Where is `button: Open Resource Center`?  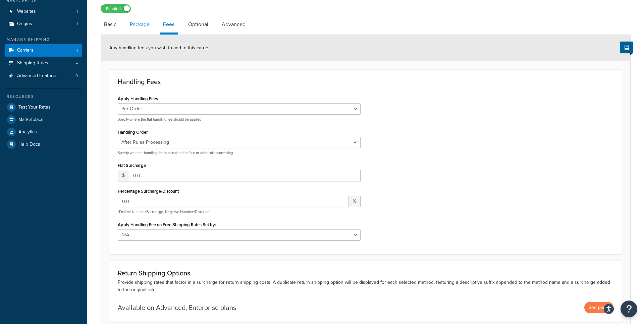
button: Open Resource Center is located at coordinates (628, 309).